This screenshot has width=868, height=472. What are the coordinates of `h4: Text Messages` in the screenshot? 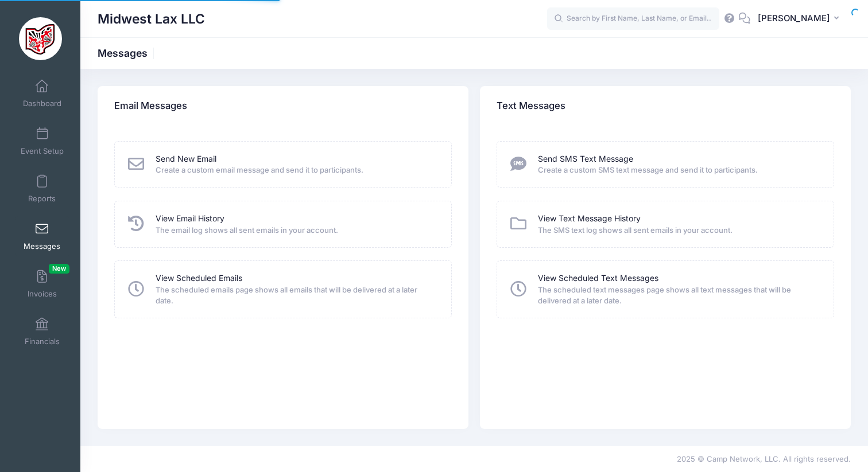 It's located at (531, 106).